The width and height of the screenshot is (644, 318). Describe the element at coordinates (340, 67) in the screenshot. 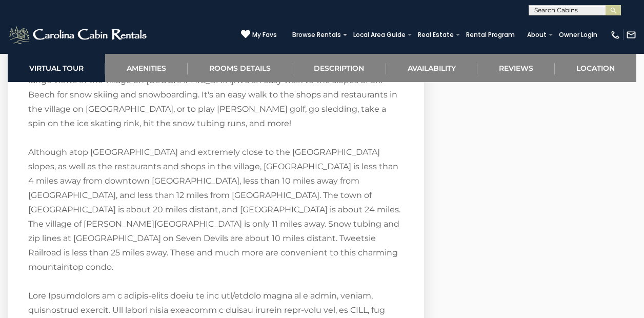

I see `a: Description` at that location.